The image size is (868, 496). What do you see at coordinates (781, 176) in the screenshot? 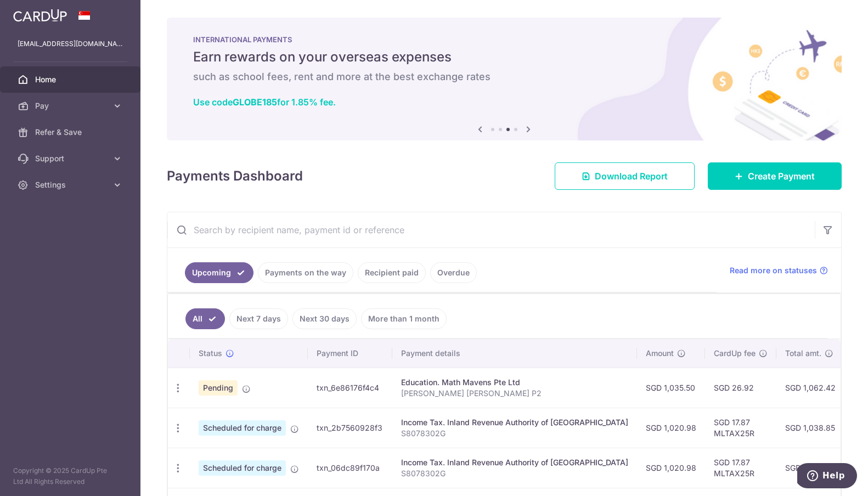
I see `span: Create Payment` at bounding box center [781, 176].